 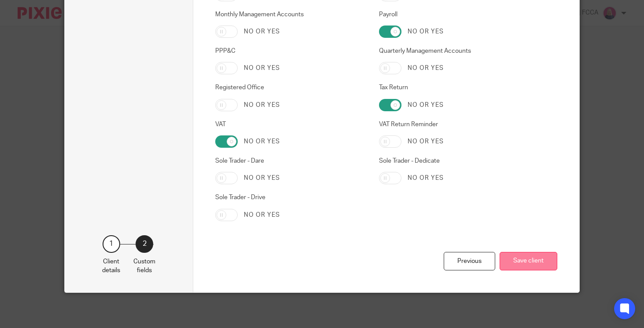 I want to click on label: Payroll, so click(x=454, y=15).